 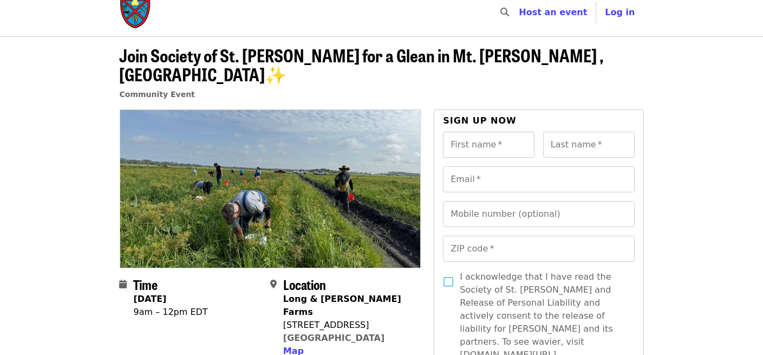 I want to click on span: Location, so click(x=304, y=284).